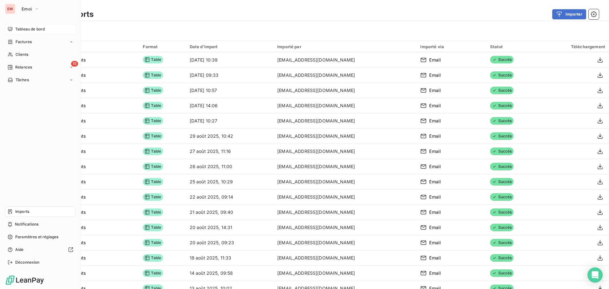  I want to click on img: Logo LeanPay, so click(25, 280).